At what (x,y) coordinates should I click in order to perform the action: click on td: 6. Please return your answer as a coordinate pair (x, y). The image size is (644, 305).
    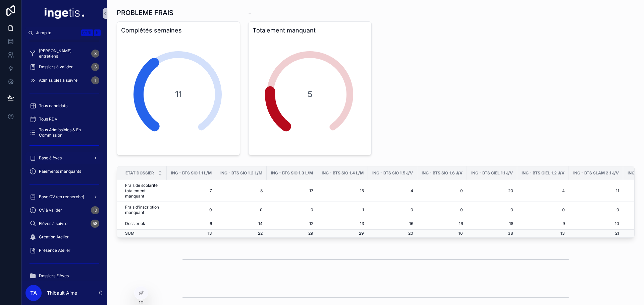
    Looking at the image, I should click on (191, 224).